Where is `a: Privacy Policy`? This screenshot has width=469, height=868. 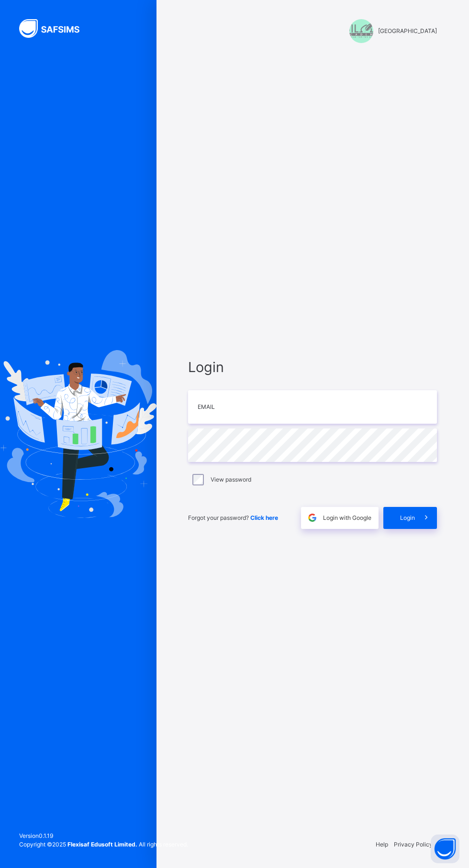
a: Privacy Policy is located at coordinates (413, 844).